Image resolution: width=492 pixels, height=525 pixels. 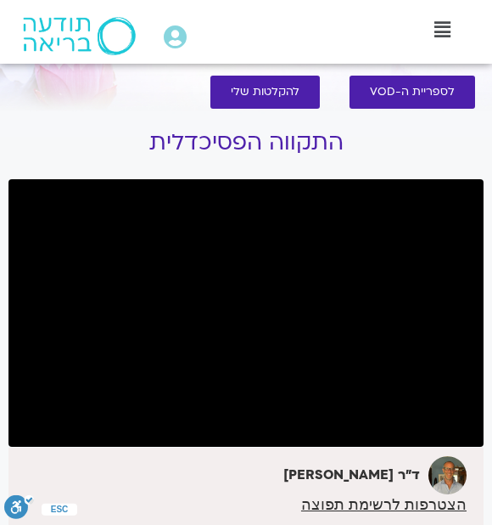 What do you see at coordinates (413, 92) in the screenshot?
I see `span: לספריית ה-VOD` at bounding box center [413, 92].